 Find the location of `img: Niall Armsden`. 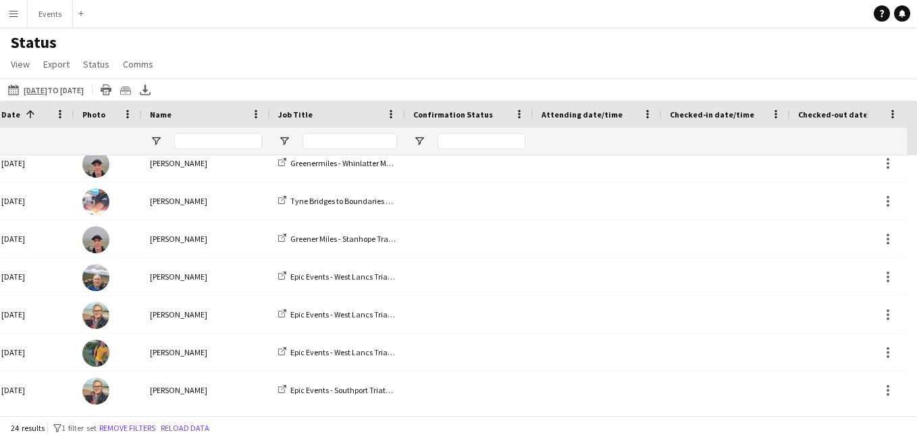

img: Niall Armsden is located at coordinates (96, 202).